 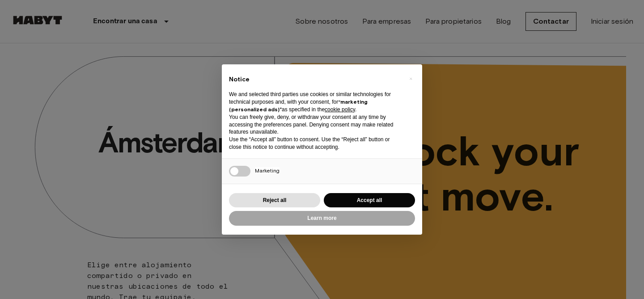 I want to click on p: We and selected third parties use cookies or similar technologies for technical purposes and, wit..., so click(x=315, y=102).